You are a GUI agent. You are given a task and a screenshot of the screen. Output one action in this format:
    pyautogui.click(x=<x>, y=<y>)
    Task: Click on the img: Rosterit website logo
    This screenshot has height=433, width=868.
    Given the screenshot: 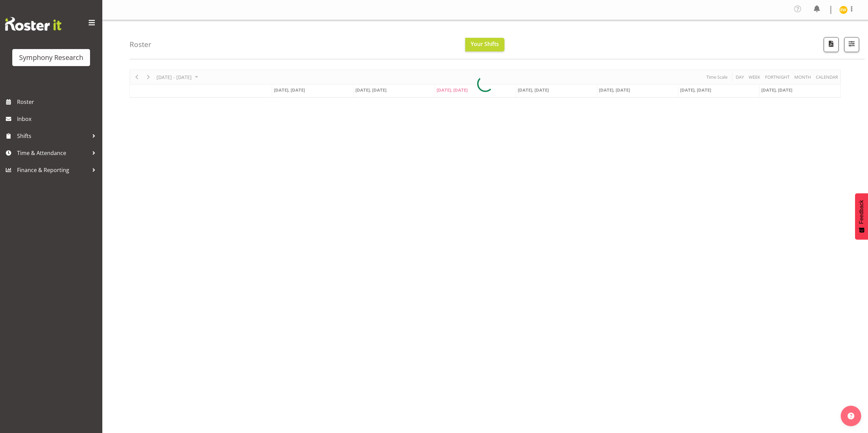 What is the action you would take?
    pyautogui.click(x=33, y=24)
    